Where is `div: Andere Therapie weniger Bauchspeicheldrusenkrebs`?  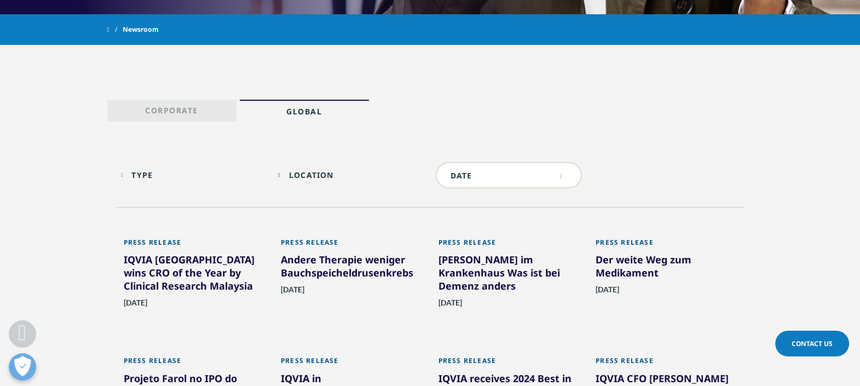
div: Andere Therapie weniger Bauchspeicheldrusenkrebs is located at coordinates (351, 268).